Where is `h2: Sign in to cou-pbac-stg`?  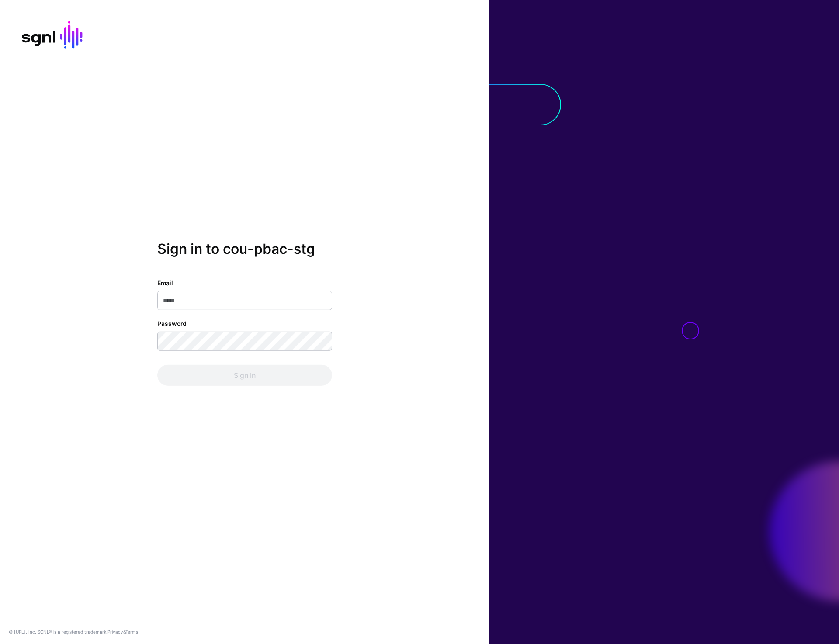 h2: Sign in to cou-pbac-stg is located at coordinates (245, 249).